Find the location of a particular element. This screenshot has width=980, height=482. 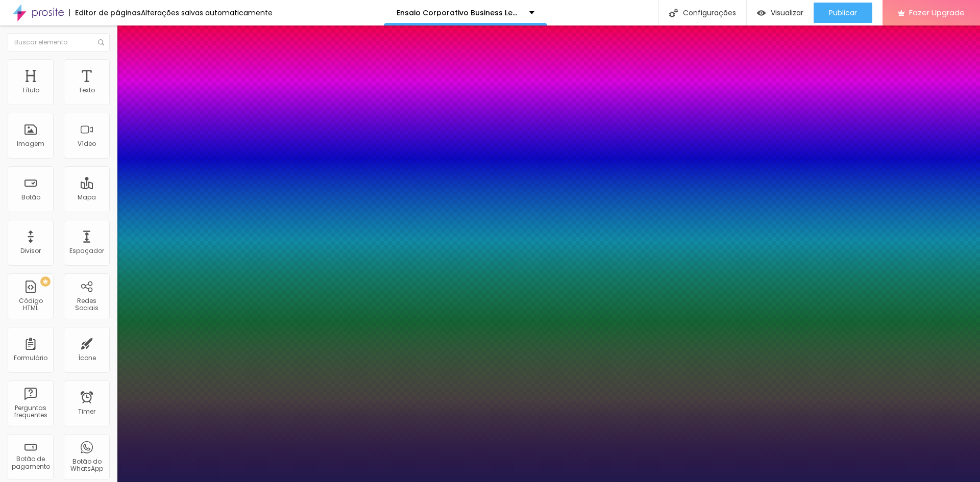

div: Botão do WhatsApp is located at coordinates (86, 465).